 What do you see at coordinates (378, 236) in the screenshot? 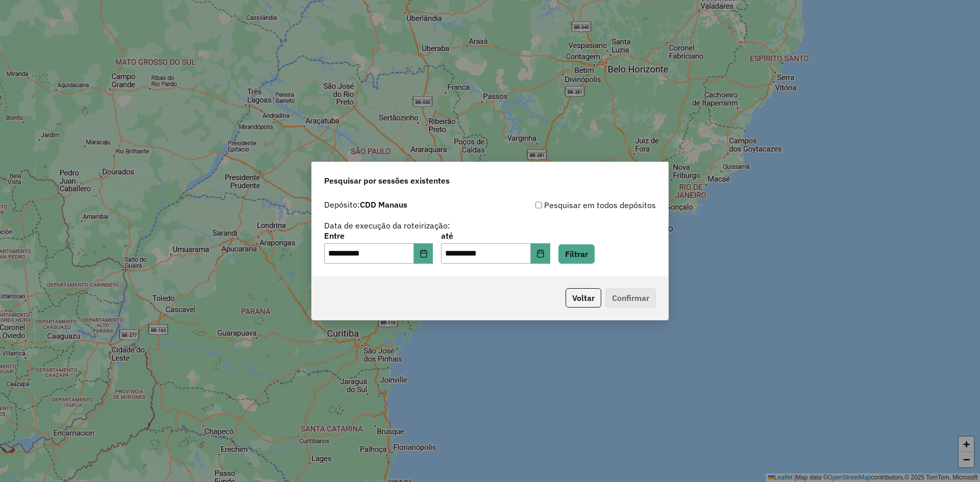
I see `label: Entre` at bounding box center [378, 236].